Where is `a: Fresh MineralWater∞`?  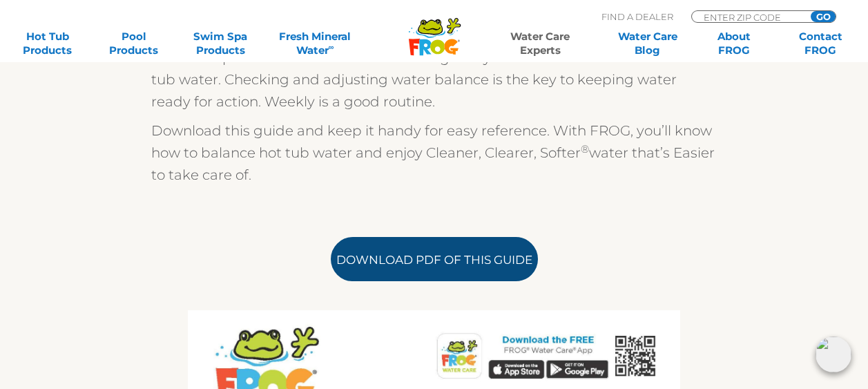 a: Fresh MineralWater∞ is located at coordinates (315, 43).